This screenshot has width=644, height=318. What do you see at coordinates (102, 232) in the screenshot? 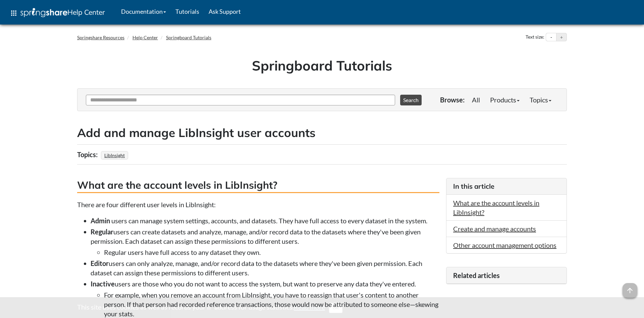
I see `strong: Regular` at bounding box center [102, 232].